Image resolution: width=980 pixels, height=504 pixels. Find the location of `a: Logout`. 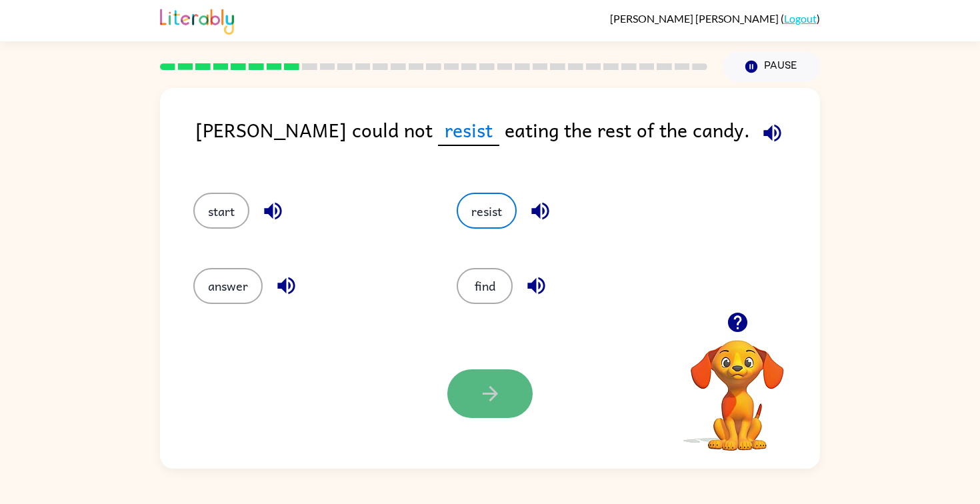

a: Logout is located at coordinates (800, 18).